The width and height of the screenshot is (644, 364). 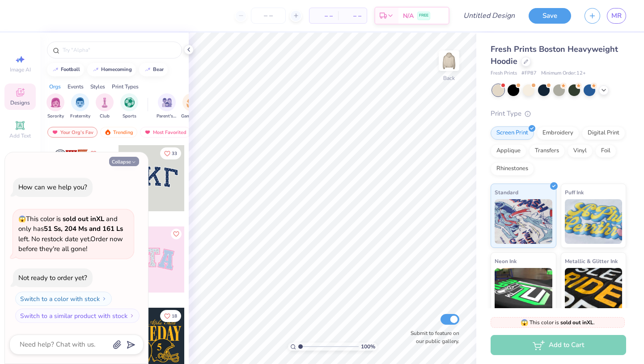 What do you see at coordinates (174, 316) in the screenshot?
I see `span: 18` at bounding box center [174, 316].